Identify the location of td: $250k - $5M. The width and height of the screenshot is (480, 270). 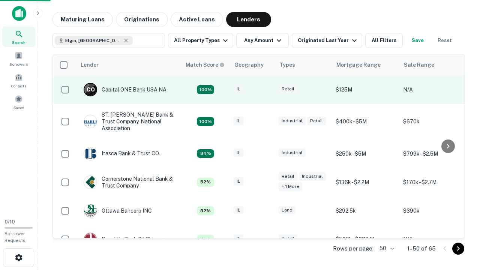
(366, 154).